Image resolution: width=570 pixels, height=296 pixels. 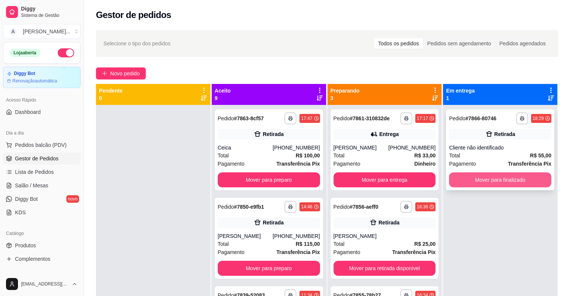 What do you see at coordinates (26, 199) in the screenshot?
I see `span: Diggy Bot` at bounding box center [26, 199].